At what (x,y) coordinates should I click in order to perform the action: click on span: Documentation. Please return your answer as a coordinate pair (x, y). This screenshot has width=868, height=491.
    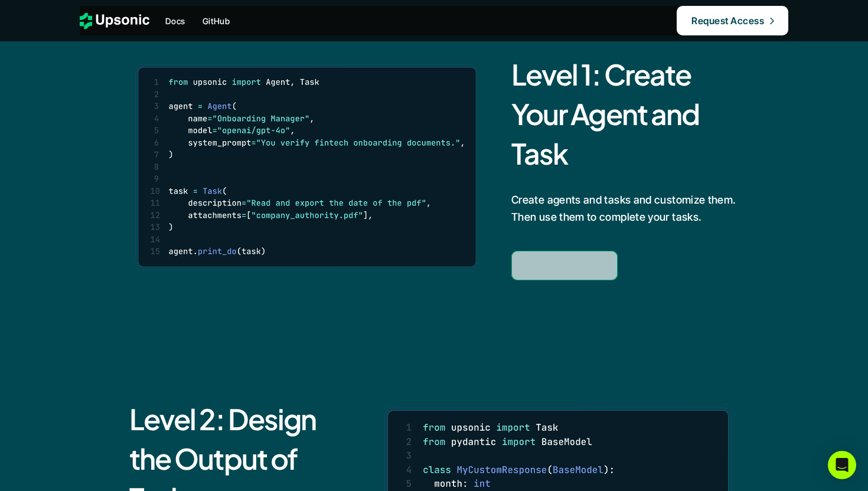
    Looking at the image, I should click on (565, 266).